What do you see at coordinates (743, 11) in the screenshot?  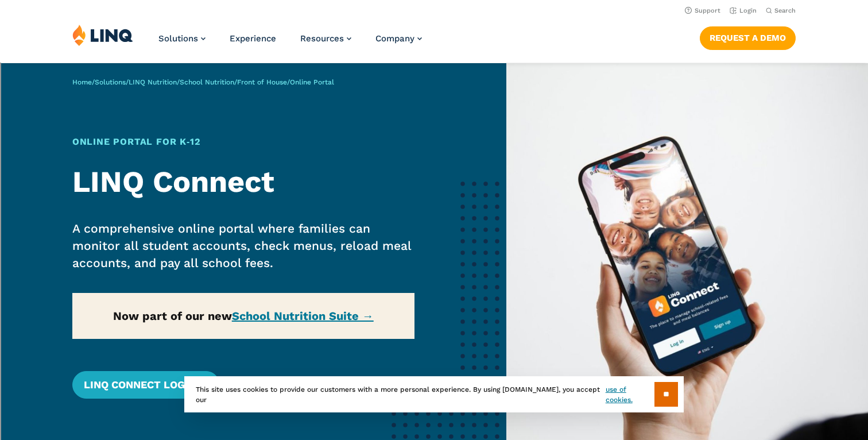 I see `a: Login` at bounding box center [743, 11].